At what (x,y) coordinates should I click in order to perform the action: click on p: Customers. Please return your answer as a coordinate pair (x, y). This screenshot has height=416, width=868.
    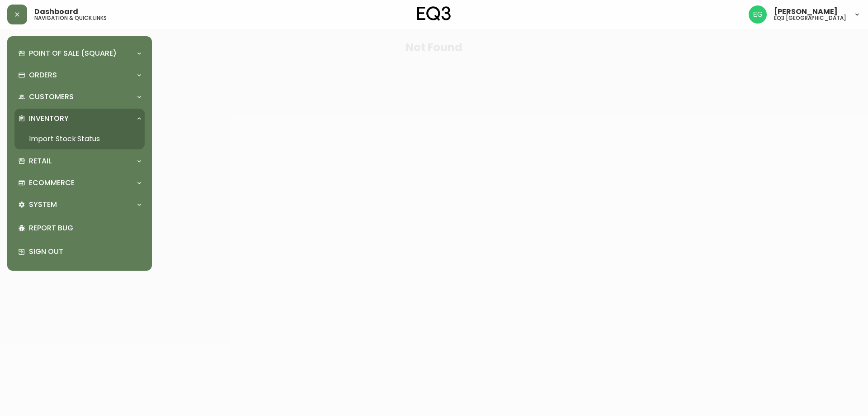
    Looking at the image, I should click on (51, 97).